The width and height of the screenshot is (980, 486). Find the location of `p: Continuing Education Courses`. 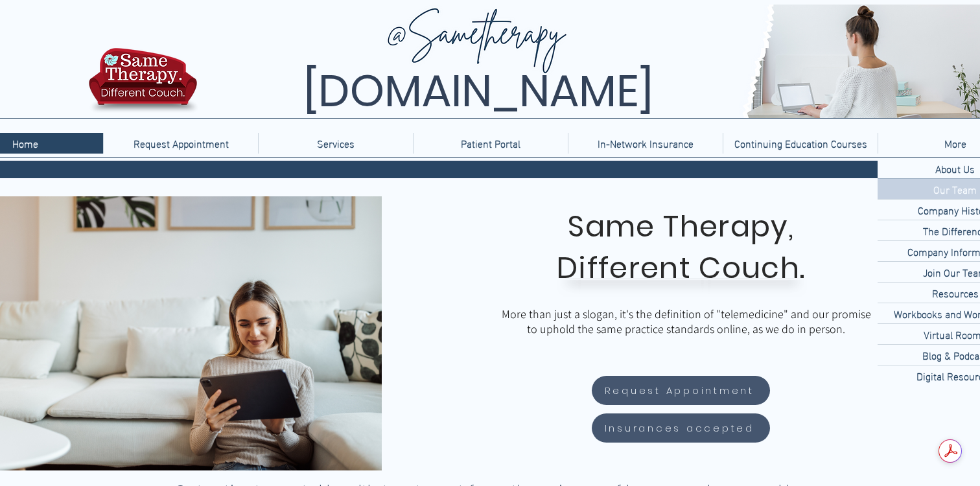

p: Continuing Education Courses is located at coordinates (800, 143).